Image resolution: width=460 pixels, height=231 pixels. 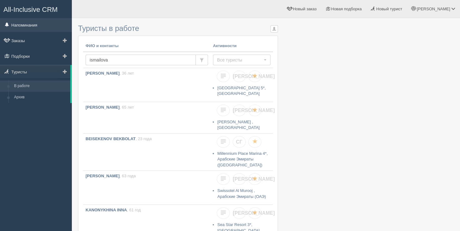 I want to click on span: Туристы в работе, so click(x=108, y=28).